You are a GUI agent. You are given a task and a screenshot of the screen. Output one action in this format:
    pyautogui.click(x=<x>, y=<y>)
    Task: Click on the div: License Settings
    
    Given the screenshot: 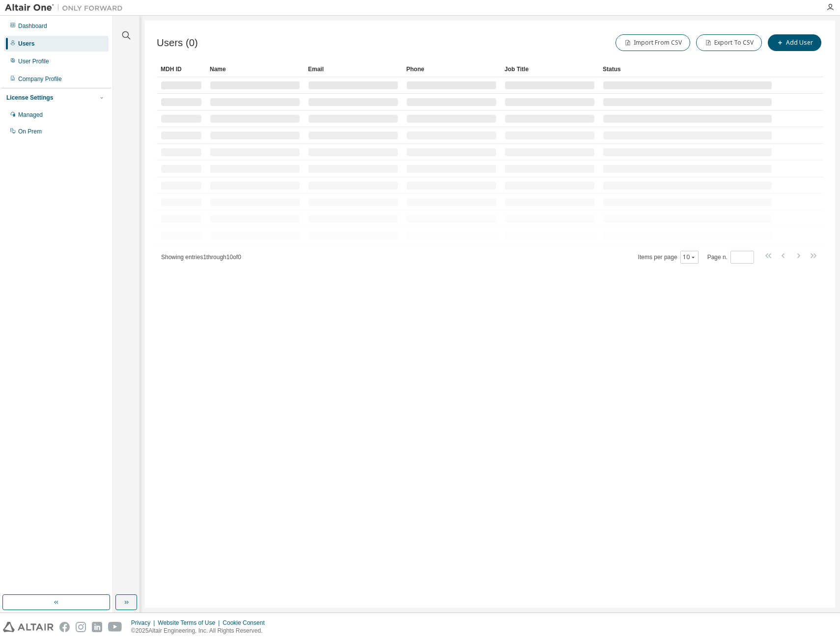 What is the action you would take?
    pyautogui.click(x=30, y=98)
    